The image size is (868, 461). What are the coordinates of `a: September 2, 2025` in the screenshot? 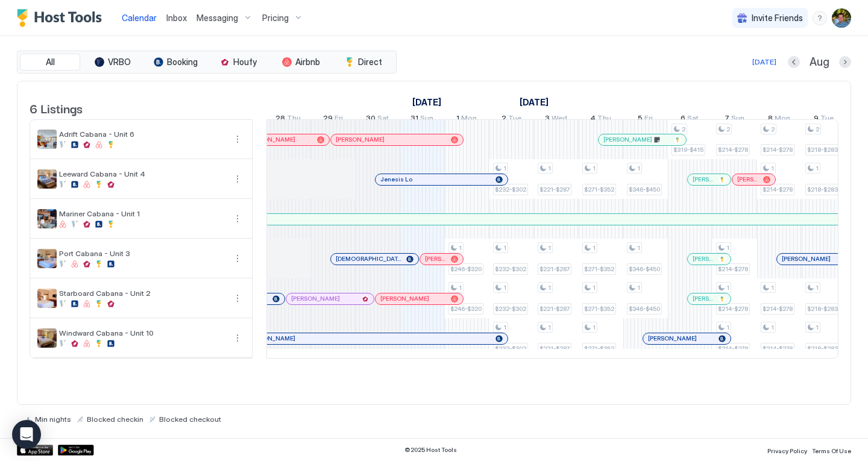 It's located at (512, 120).